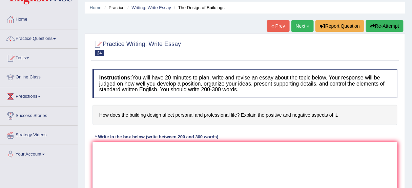  What do you see at coordinates (156, 137) in the screenshot?
I see `div: * Write in the box below (write between 200 and 300 words)` at bounding box center [156, 137].